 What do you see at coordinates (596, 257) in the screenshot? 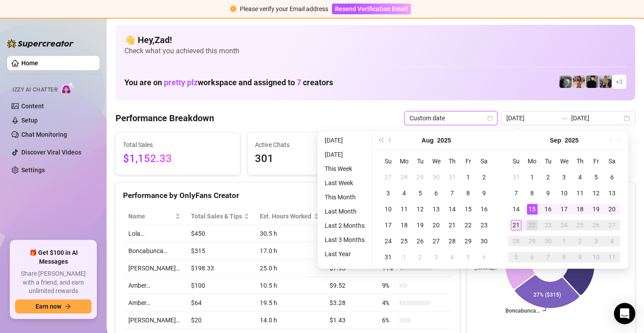
I see `div: 10` at bounding box center [596, 257].